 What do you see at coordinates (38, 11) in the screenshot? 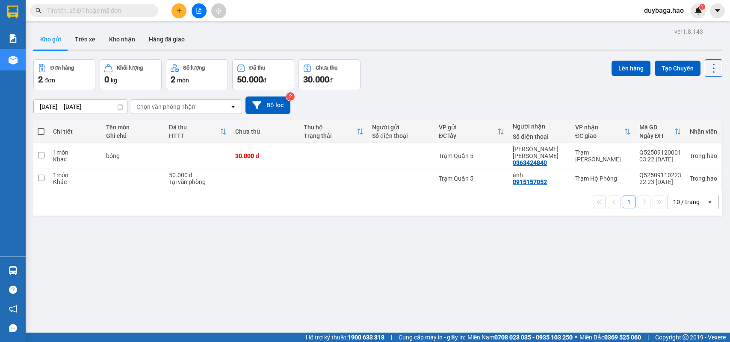
I see `span: search` at bounding box center [38, 11].